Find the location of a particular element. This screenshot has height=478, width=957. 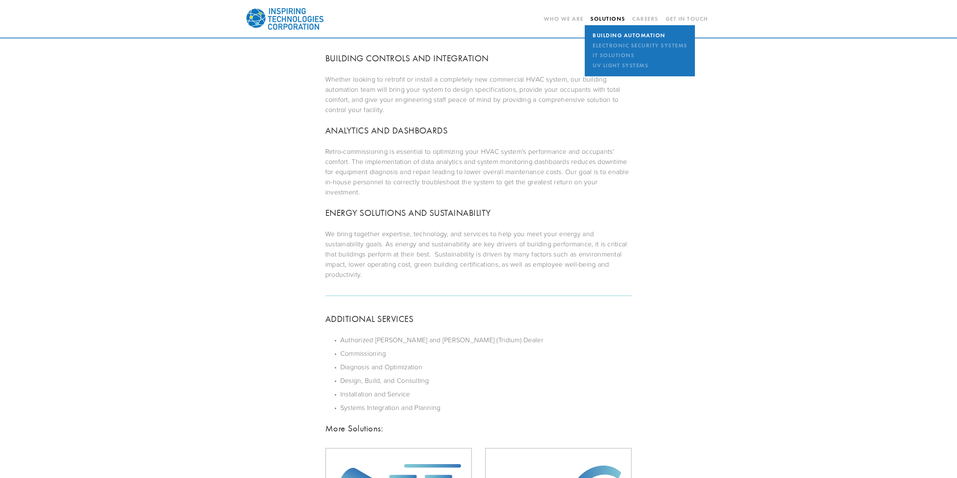

p: Whether looking to retrofit or install a completely new commercial HVAC system, our building auto... is located at coordinates (478, 94).